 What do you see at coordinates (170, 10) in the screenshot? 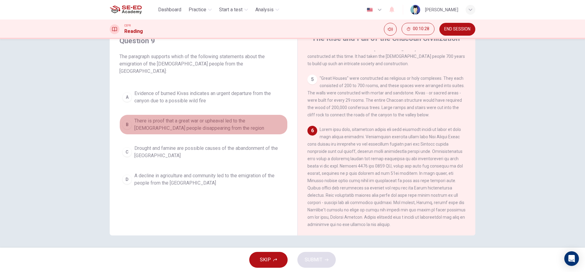
I see `span: Dashboard` at bounding box center [170, 10].